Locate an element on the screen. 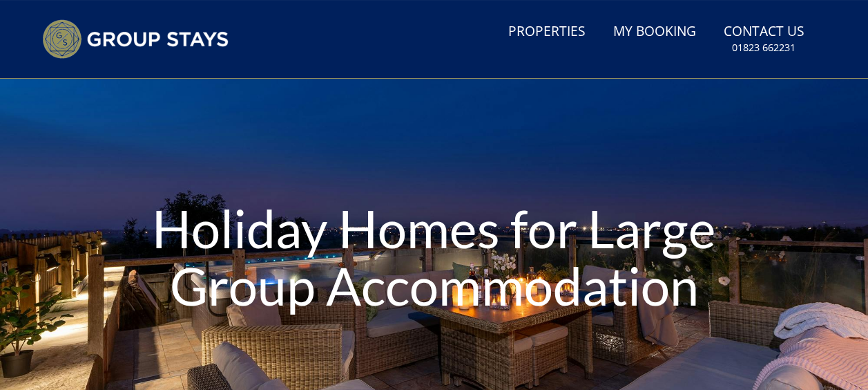  a: Properties is located at coordinates (547, 32).